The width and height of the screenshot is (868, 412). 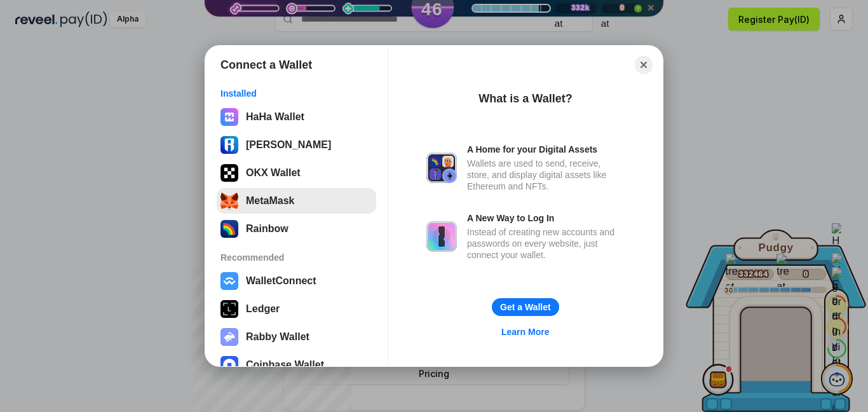 What do you see at coordinates (525, 307) in the screenshot?
I see `button: Get a Wallet` at bounding box center [525, 307].